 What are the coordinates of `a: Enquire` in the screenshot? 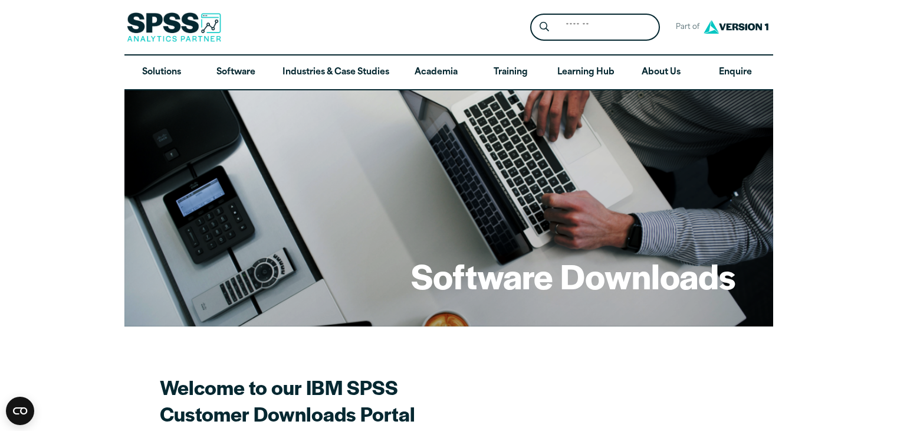 It's located at (736, 73).